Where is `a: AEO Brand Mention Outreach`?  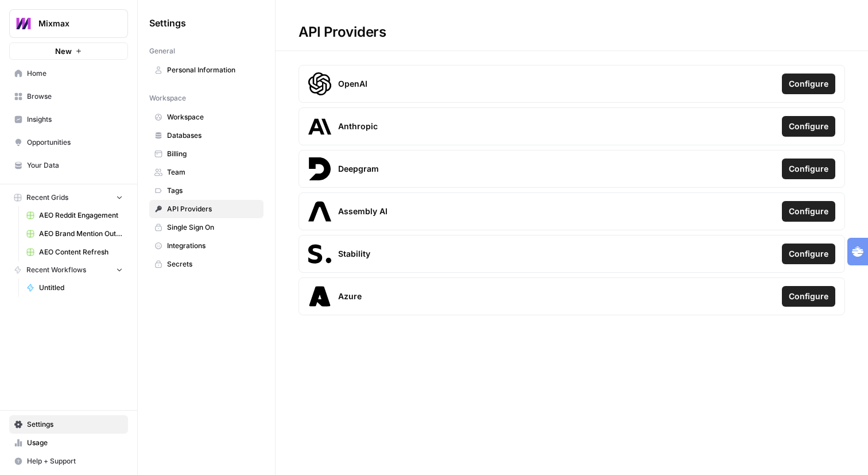
a: AEO Brand Mention Outreach is located at coordinates (74, 234).